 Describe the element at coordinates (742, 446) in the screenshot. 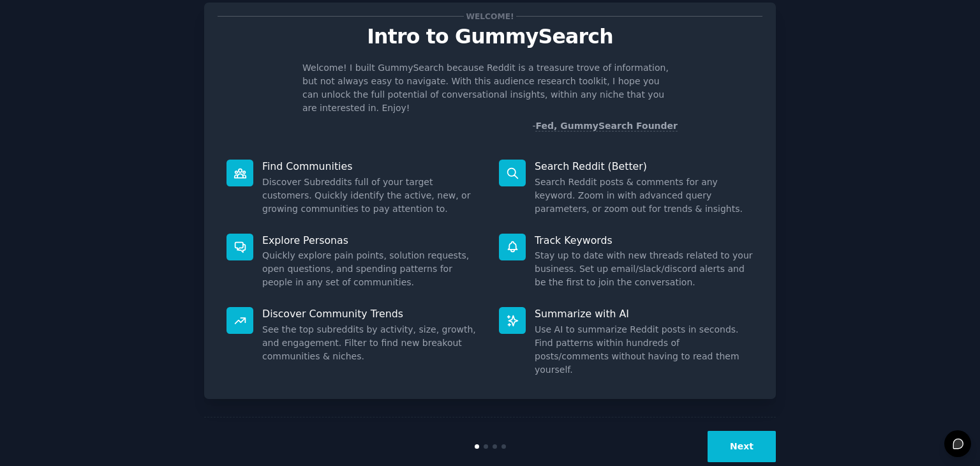

I see `button: Next` at that location.